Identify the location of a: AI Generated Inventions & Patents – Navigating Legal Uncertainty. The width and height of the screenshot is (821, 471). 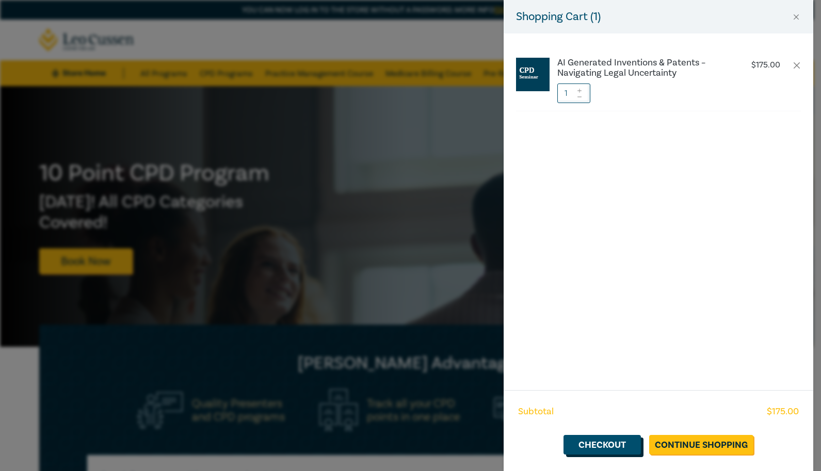
(643, 68).